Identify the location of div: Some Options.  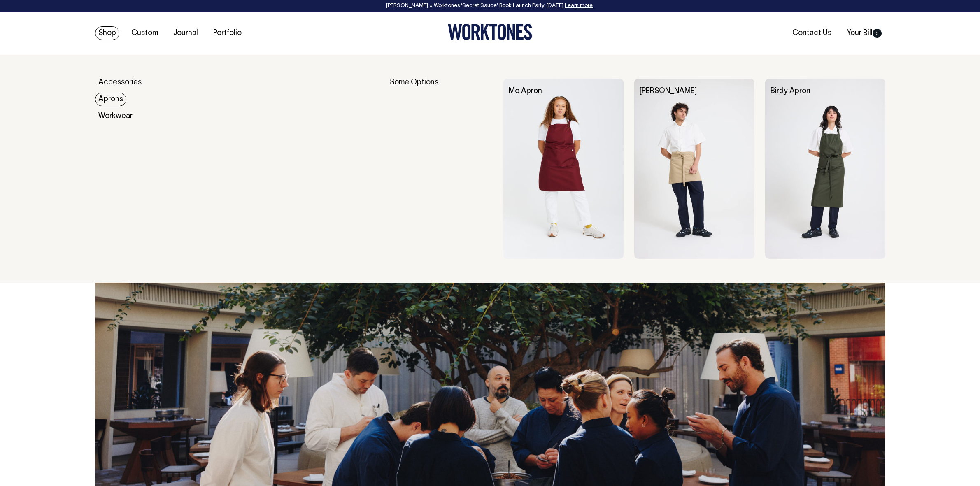
(441, 168).